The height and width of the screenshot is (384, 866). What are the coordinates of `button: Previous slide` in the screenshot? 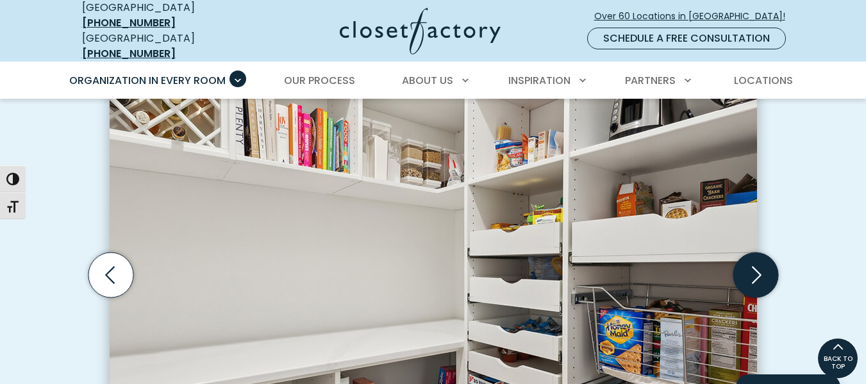 It's located at (111, 275).